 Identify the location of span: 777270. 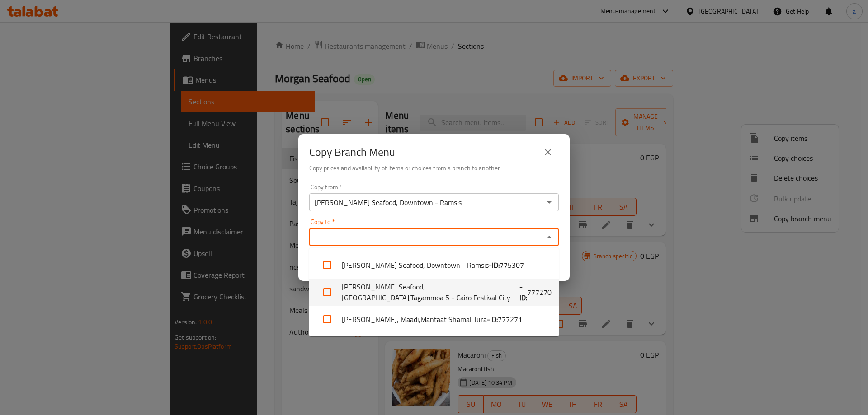
(539, 293).